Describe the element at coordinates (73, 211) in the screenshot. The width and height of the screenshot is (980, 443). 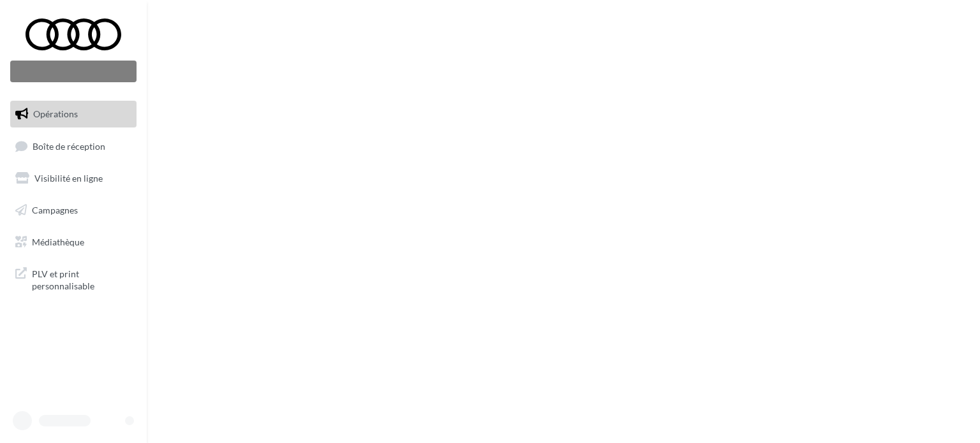
I see `a: Campagnes` at that location.